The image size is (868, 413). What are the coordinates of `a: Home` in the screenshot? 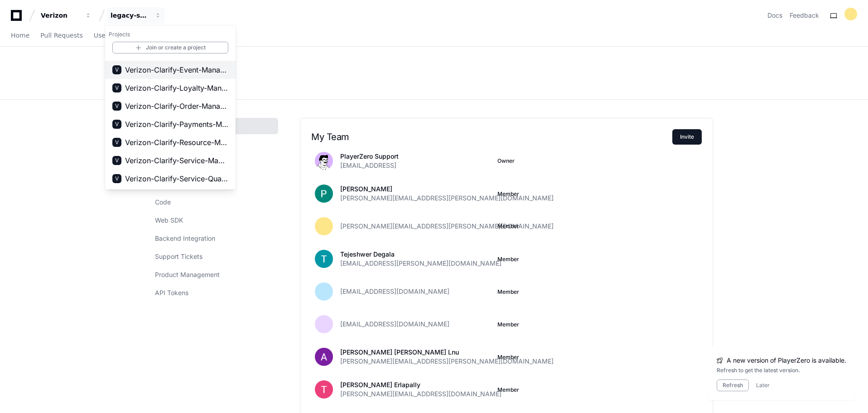 It's located at (20, 36).